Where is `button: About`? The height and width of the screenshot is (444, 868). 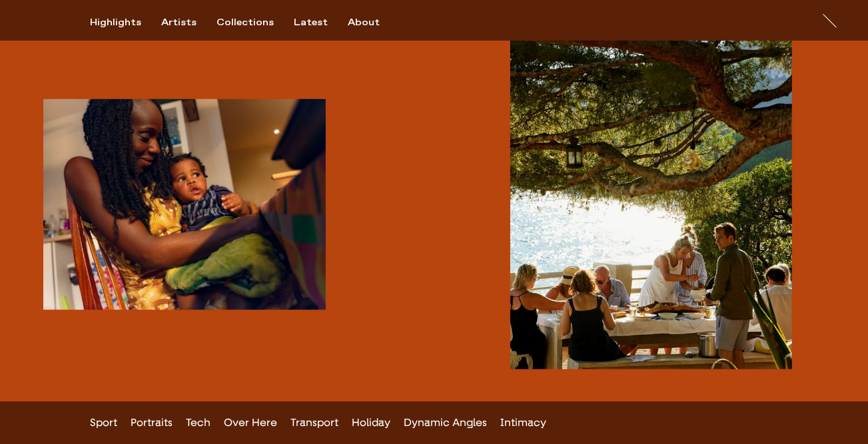 button: About is located at coordinates (373, 23).